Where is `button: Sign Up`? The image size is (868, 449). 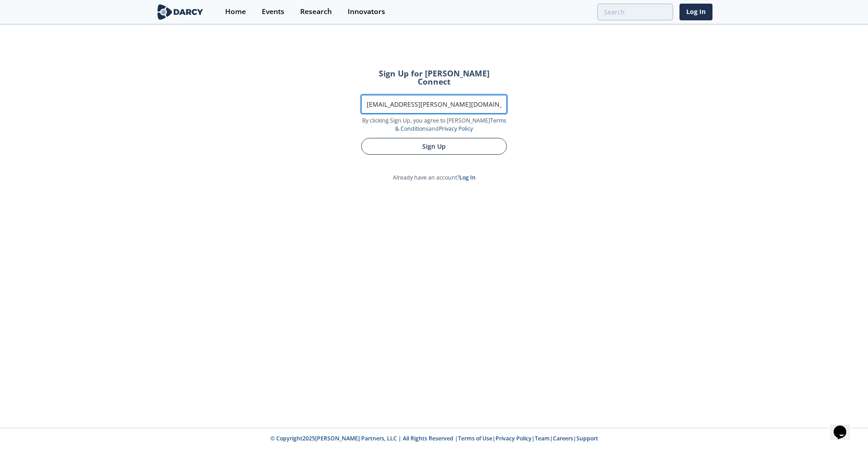
button: Sign Up is located at coordinates (434, 146).